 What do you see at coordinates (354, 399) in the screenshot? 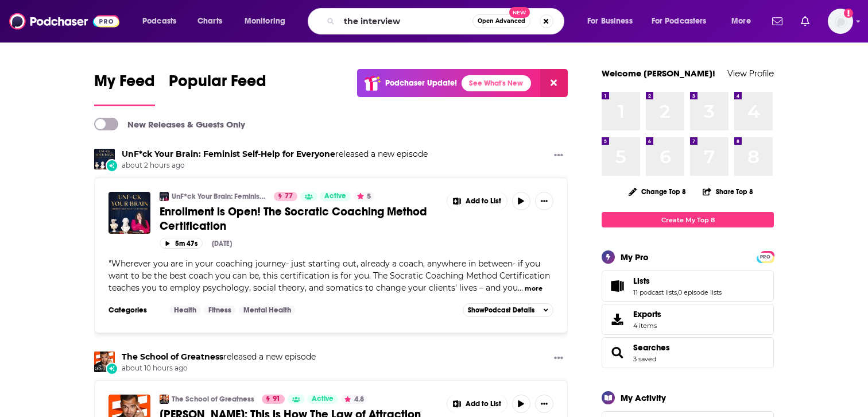
I see `button: 4.8` at bounding box center [354, 399].